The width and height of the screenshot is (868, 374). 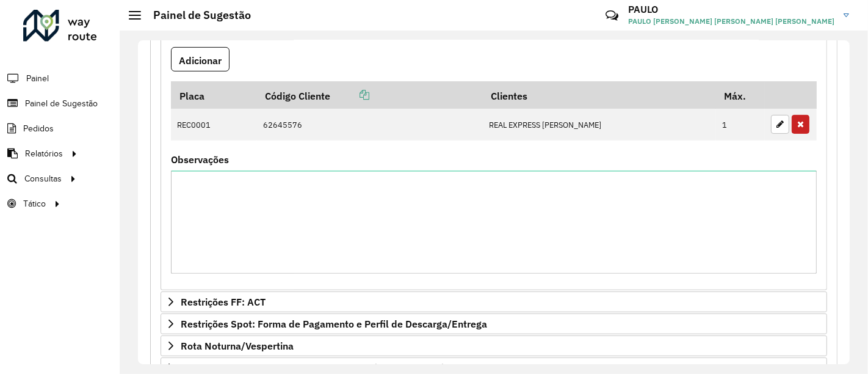 What do you see at coordinates (725, 124) in the screenshot?
I see `font: 1` at bounding box center [725, 124].